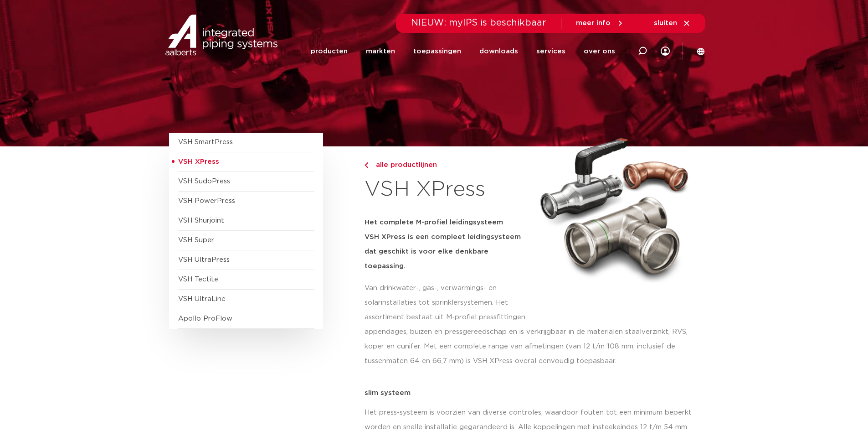 Image resolution: width=868 pixels, height=431 pixels. Describe the element at coordinates (404, 165) in the screenshot. I see `span: alle productlijnen` at that location.